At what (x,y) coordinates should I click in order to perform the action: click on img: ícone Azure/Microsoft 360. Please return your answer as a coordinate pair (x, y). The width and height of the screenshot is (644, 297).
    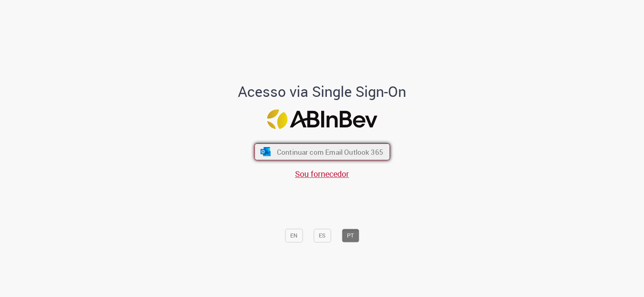
    Looking at the image, I should click on (265, 151).